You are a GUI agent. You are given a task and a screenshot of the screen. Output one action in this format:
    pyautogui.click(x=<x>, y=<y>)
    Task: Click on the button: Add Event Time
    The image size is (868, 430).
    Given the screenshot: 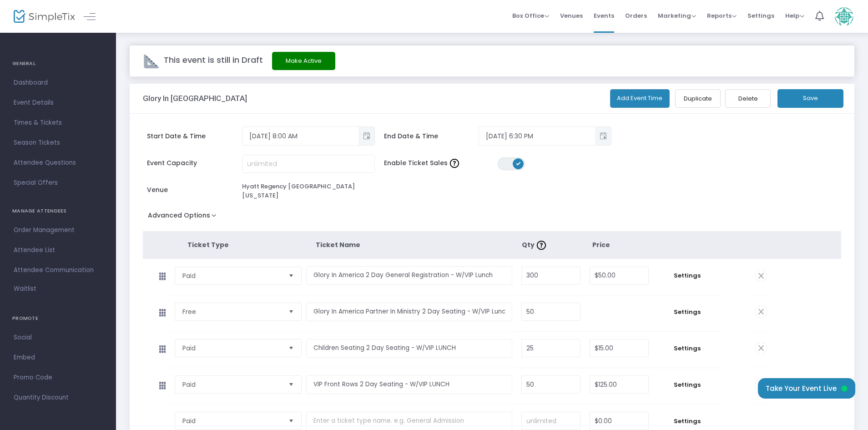 What is the action you would take?
    pyautogui.click(x=640, y=98)
    